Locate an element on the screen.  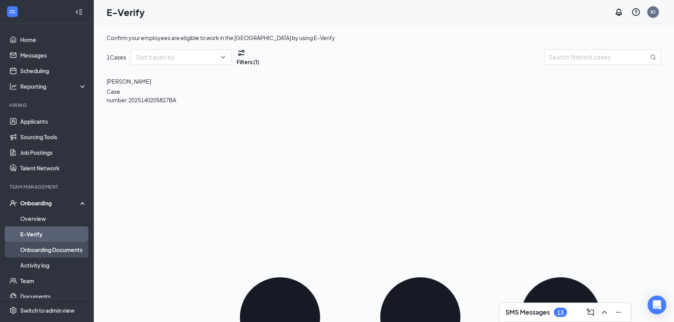
div: Open Intercom Messenger is located at coordinates (657, 305).